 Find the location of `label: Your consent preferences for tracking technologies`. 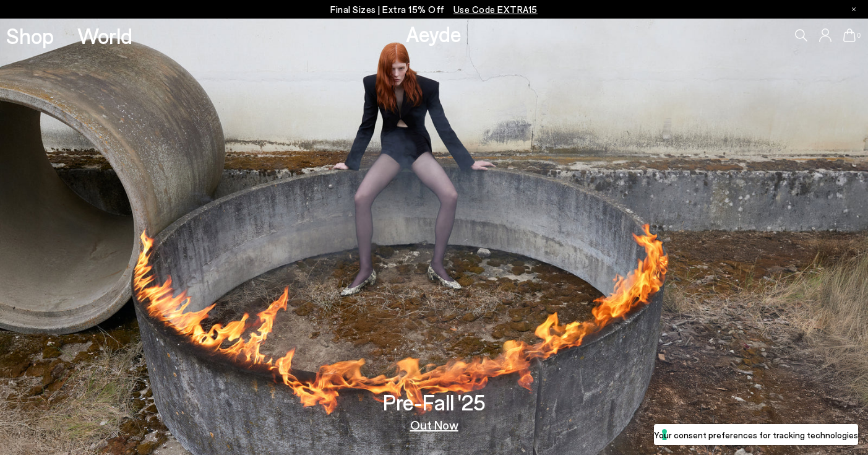

label: Your consent preferences for tracking technologies is located at coordinates (756, 434).